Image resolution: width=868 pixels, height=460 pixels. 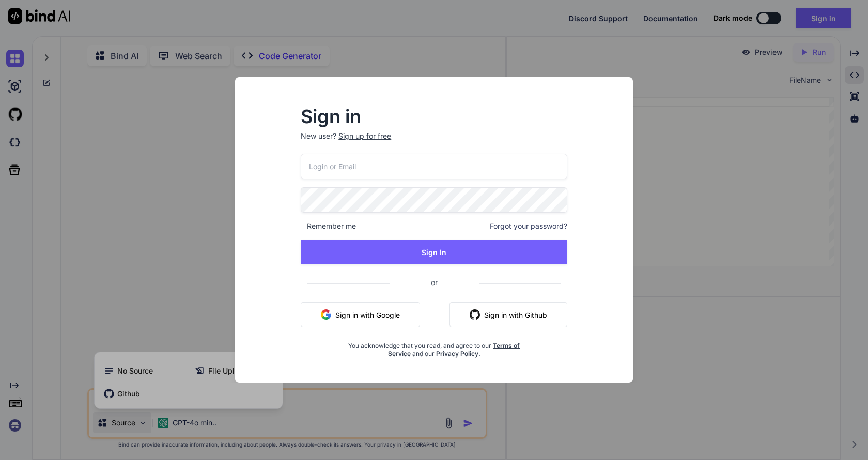 I want to click on span: Forgot your password?, so click(x=529, y=226).